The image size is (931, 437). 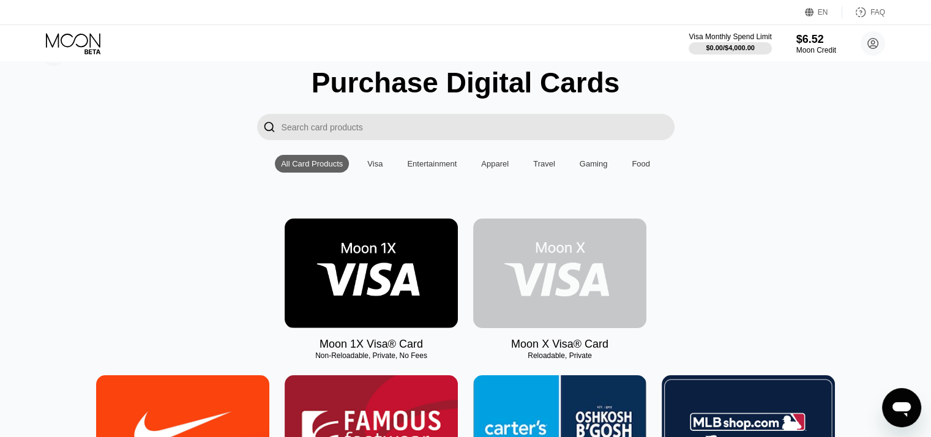 What do you see at coordinates (560, 344) in the screenshot?
I see `div: Moon X Visa® Card` at bounding box center [560, 344].